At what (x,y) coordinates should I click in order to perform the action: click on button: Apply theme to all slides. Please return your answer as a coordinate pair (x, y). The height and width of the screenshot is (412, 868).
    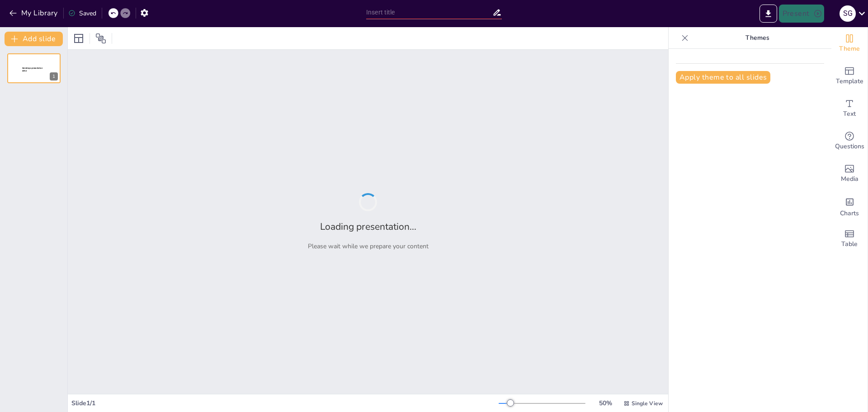
    Looking at the image, I should click on (722, 77).